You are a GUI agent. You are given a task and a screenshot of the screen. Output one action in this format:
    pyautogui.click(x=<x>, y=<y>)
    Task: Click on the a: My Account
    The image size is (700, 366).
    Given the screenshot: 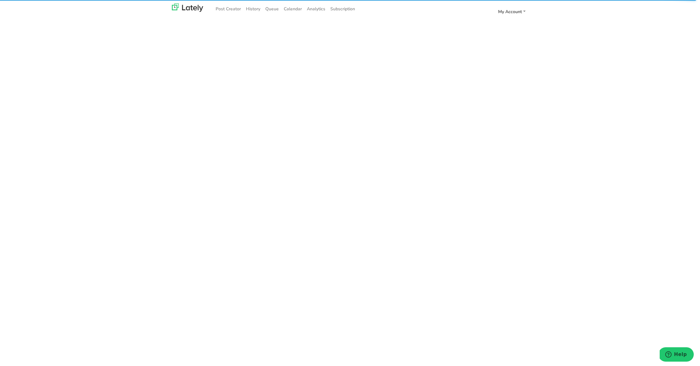 What is the action you would take?
    pyautogui.click(x=512, y=12)
    